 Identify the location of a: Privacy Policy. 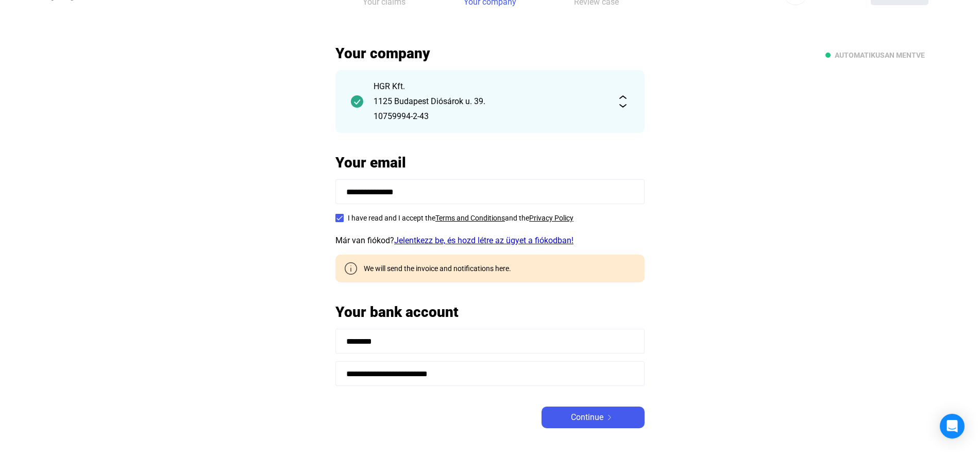
(552, 218).